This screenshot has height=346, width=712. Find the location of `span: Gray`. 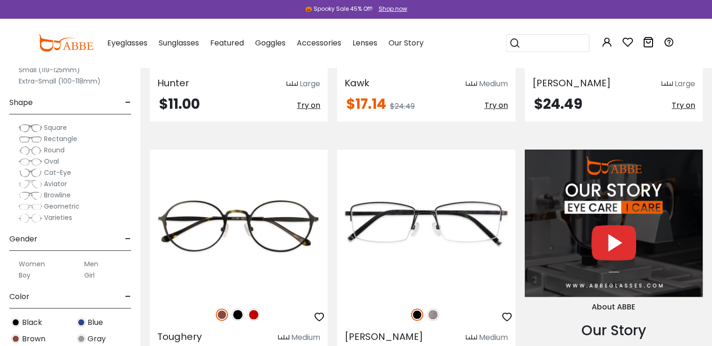

span: Gray is located at coordinates (96, 339).